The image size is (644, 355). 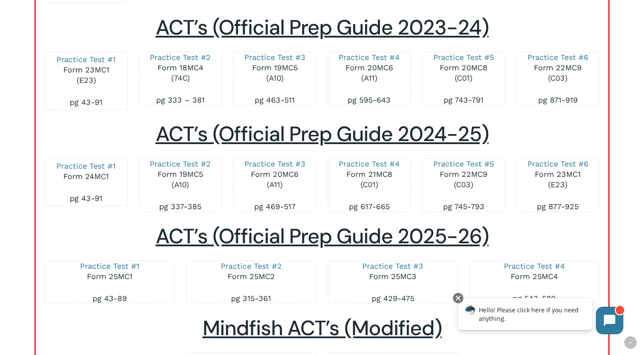 I want to click on p: Form 25MC4, so click(x=534, y=276).